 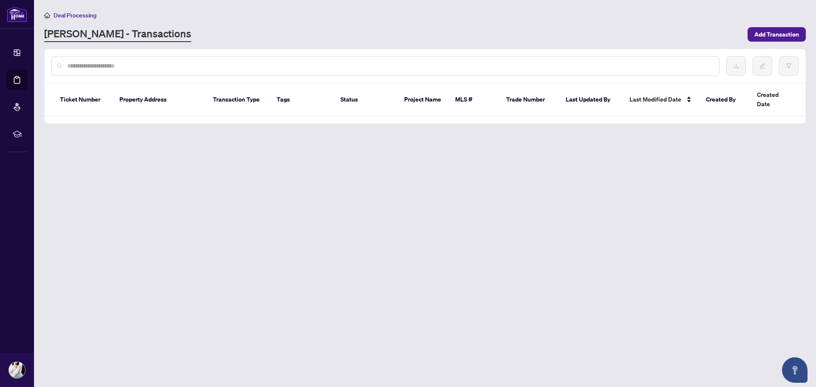 What do you see at coordinates (47, 15) in the screenshot?
I see `span: home` at bounding box center [47, 15].